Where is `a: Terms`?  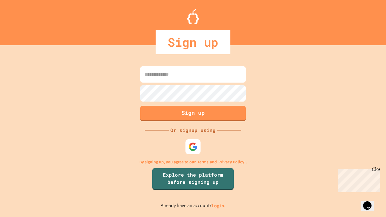
a: Terms is located at coordinates (202, 162).